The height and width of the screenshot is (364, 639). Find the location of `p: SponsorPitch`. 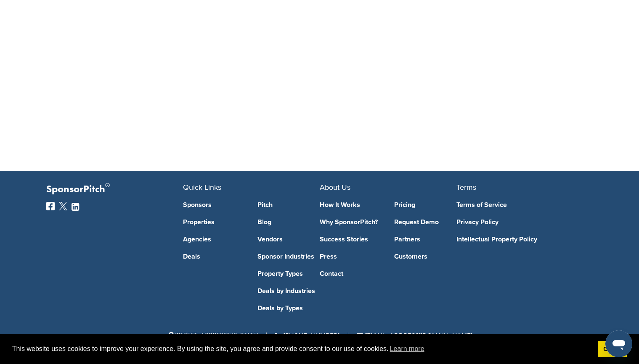

p: SponsorPitch is located at coordinates (114, 189).